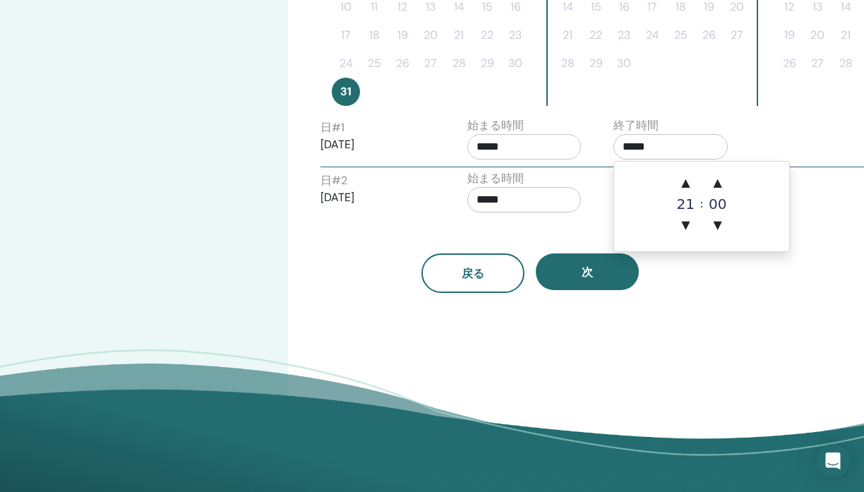 The image size is (864, 492). What do you see at coordinates (334, 181) in the screenshot?
I see `label: 日 # 2` at bounding box center [334, 181].